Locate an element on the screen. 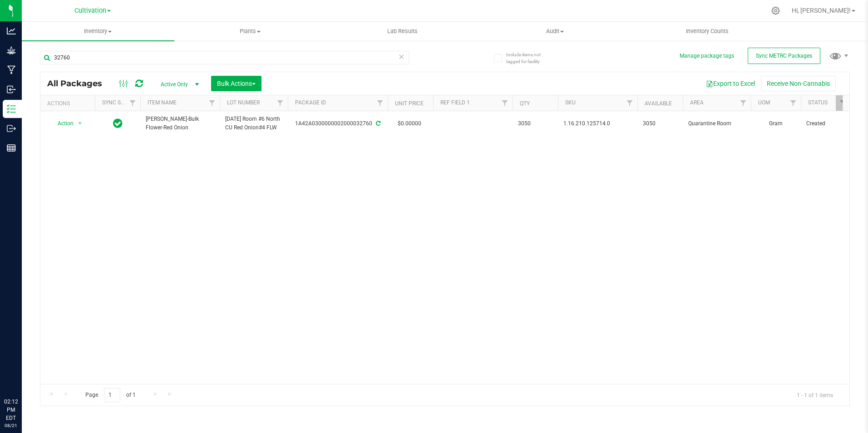 The height and width of the screenshot is (433, 868). a: Inventory Counts is located at coordinates (708, 31).